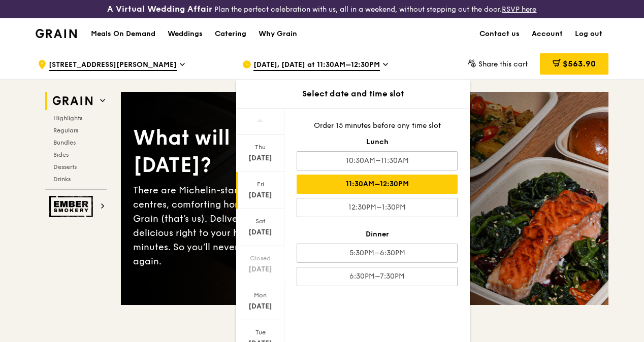 The height and width of the screenshot is (342, 644). I want to click on span: Sides, so click(61, 155).